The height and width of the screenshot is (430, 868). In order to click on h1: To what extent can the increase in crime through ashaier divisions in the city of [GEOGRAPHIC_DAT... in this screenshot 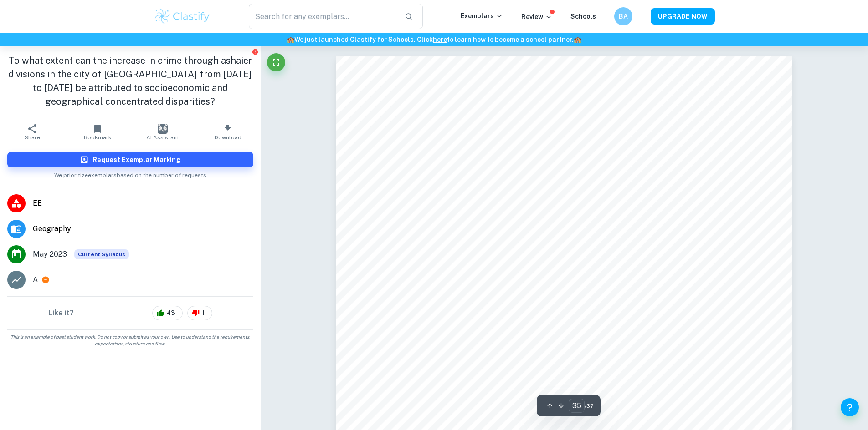, I will do `click(130, 81)`.